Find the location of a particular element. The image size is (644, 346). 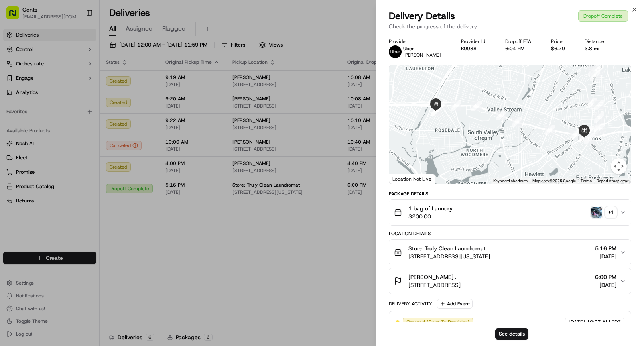

div: 9 is located at coordinates (599, 128).